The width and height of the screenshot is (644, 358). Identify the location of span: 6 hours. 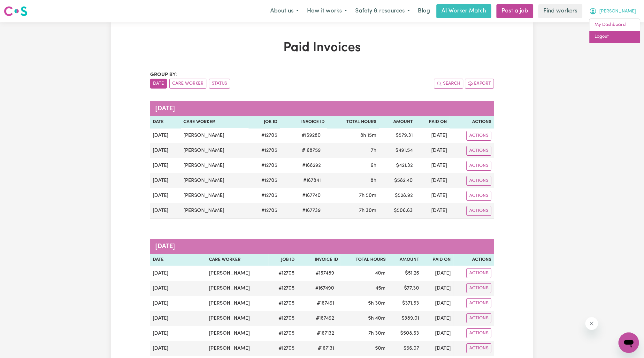
(373, 165).